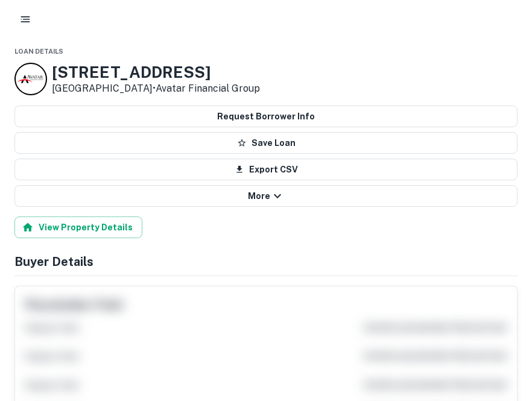 The image size is (532, 401). Describe the element at coordinates (266, 196) in the screenshot. I see `button: More` at that location.